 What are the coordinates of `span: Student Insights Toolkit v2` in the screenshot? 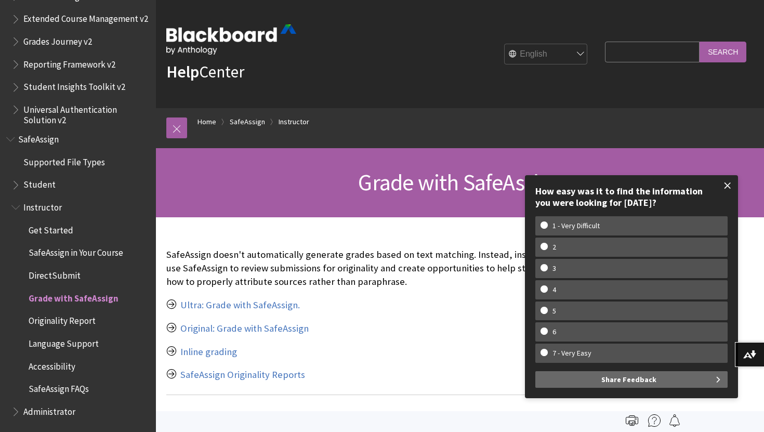 It's located at (74, 85).